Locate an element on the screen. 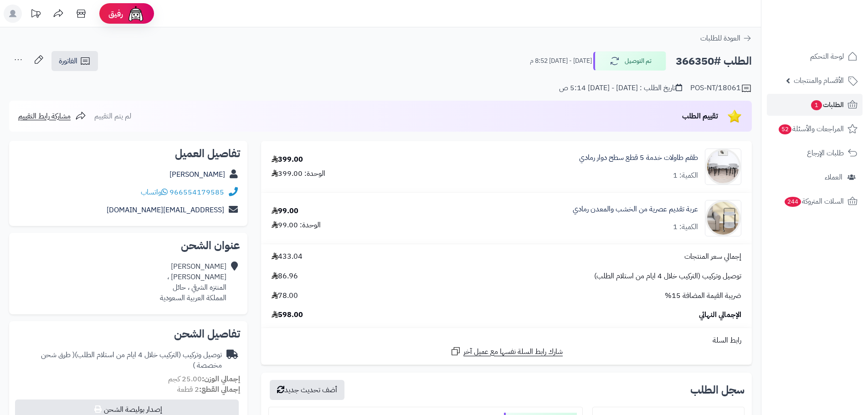  span: 598.00 is located at coordinates (287, 315).